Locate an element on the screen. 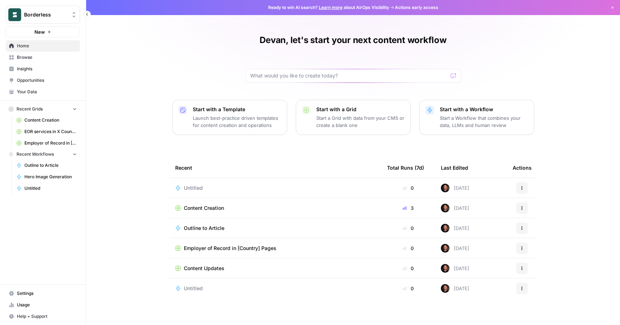 Image resolution: width=620 pixels, height=325 pixels. button: Start with a GridStart a Grid with data from your CMS or create a blank one is located at coordinates (353, 117).